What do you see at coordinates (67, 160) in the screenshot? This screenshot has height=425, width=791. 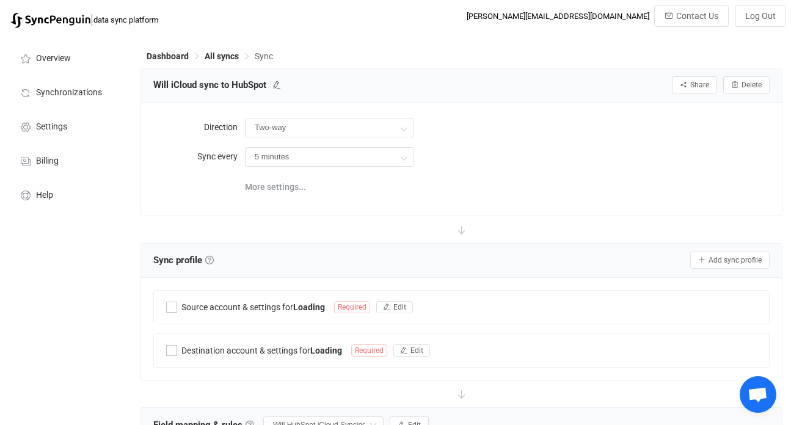 I see `a: Billing` at bounding box center [67, 160].